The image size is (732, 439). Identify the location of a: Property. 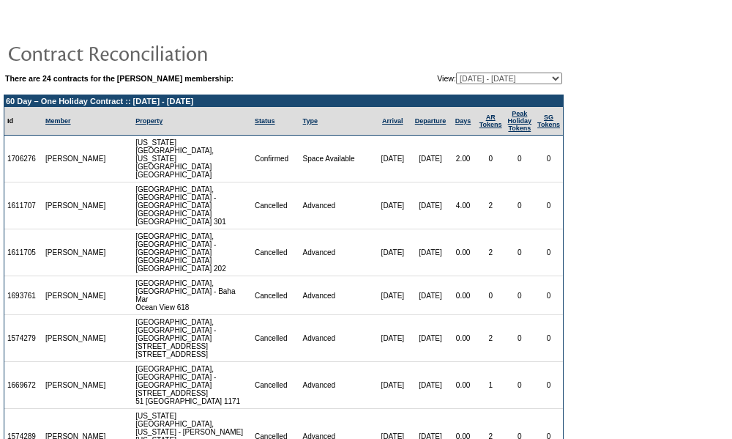
(149, 121).